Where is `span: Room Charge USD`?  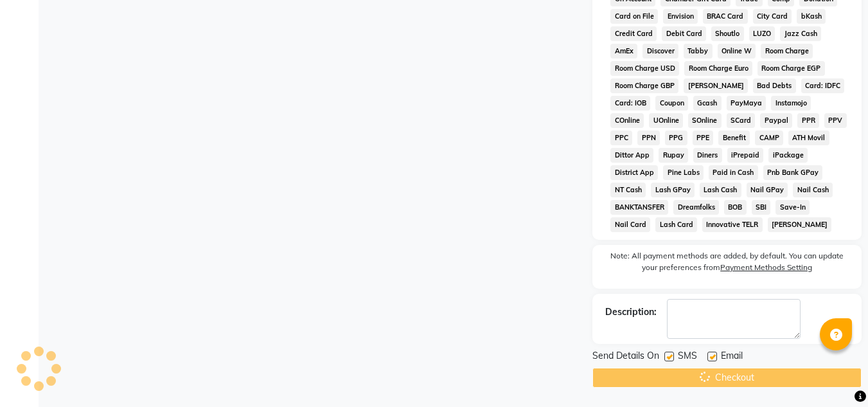 span: Room Charge USD is located at coordinates (644, 68).